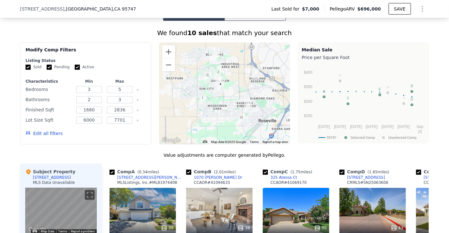 This screenshot has width=449, height=233. What do you see at coordinates (44, 134) in the screenshot?
I see `button: Edit all filters` at bounding box center [44, 134].